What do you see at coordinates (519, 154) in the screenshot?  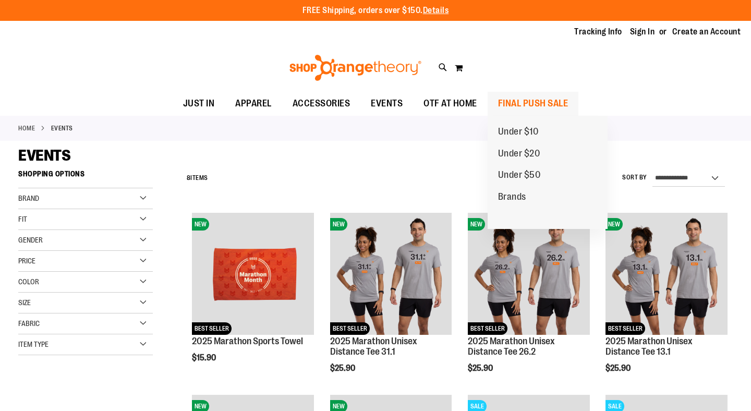 I see `a: Under $20` at bounding box center [519, 154].